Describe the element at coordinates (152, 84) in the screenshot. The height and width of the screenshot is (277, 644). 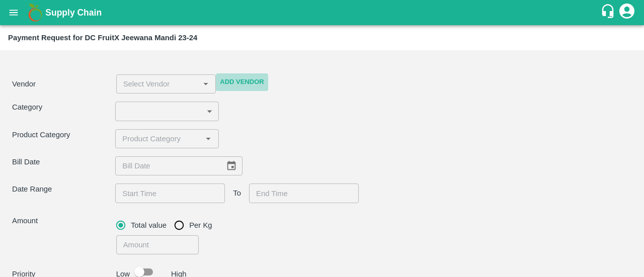
I see `input: Select Vendor` at that location.